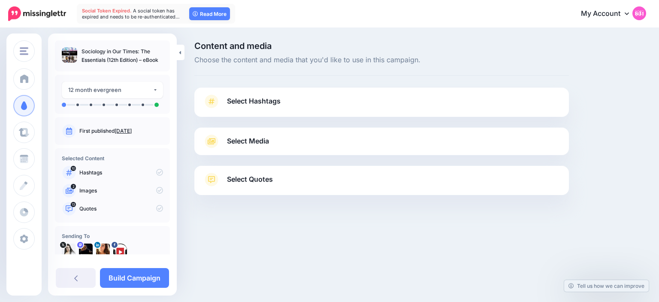 The width and height of the screenshot is (659, 302). I want to click on span: Select Quotes, so click(250, 179).